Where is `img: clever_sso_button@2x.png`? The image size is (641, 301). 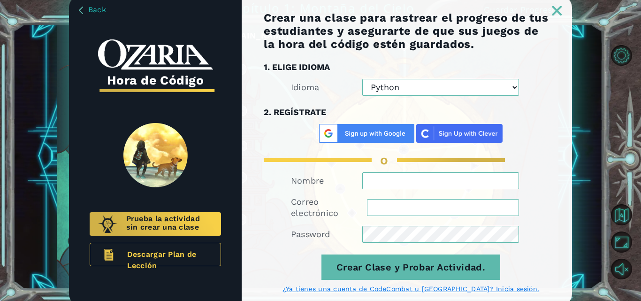 img: clever_sso_button@2x.png is located at coordinates (459, 133).